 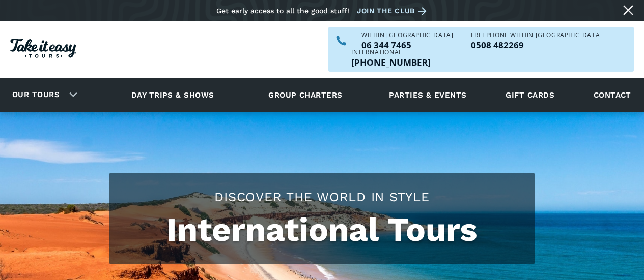 I want to click on p: 06 344 7465, so click(x=407, y=45).